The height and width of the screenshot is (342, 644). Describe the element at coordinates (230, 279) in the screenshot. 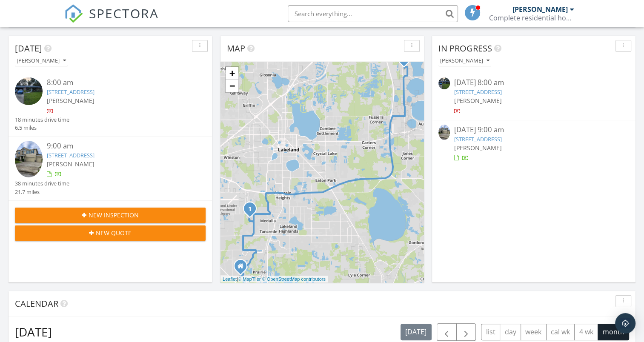

I see `a: Leaflet` at that location.